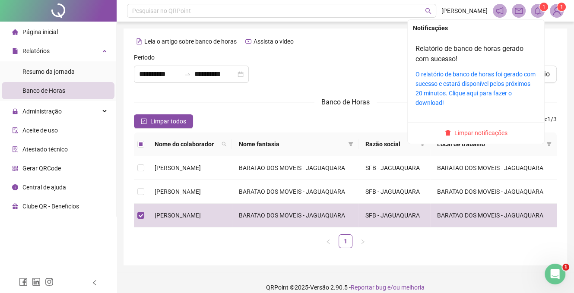  I want to click on span: mail, so click(519, 11).